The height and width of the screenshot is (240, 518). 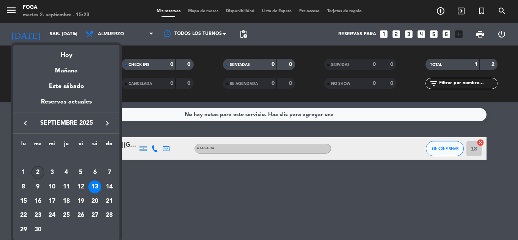 What do you see at coordinates (109, 216) in the screenshot?
I see `td: 28 de septiembre de 2025` at bounding box center [109, 216].